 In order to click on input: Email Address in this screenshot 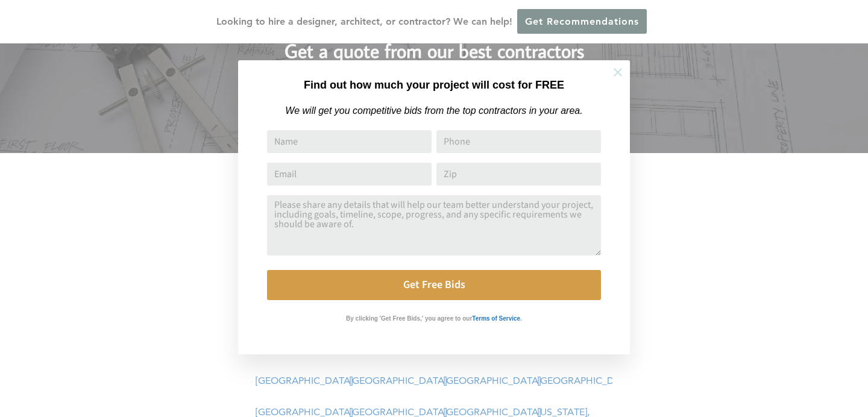, I will do `click(349, 174)`.